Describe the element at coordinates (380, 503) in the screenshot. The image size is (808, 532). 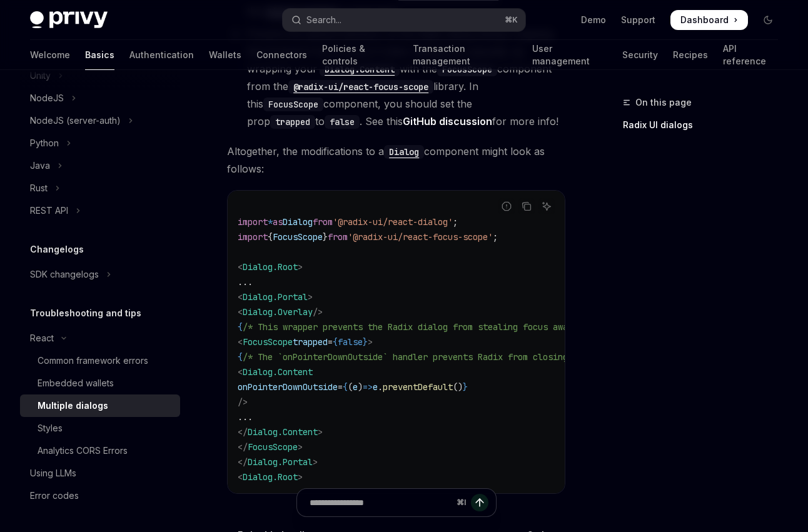
I see `input: Ask a question...` at that location.